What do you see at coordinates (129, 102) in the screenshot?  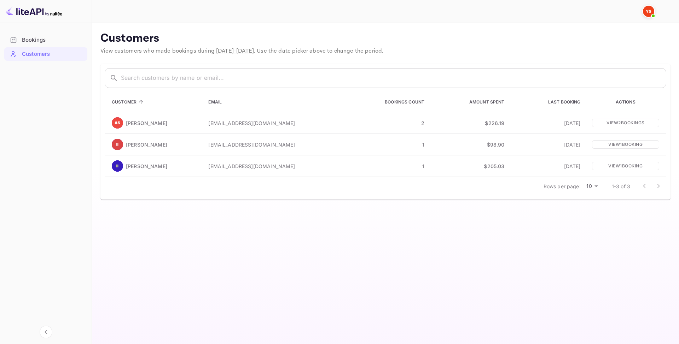 I see `span: Customer` at bounding box center [129, 102].